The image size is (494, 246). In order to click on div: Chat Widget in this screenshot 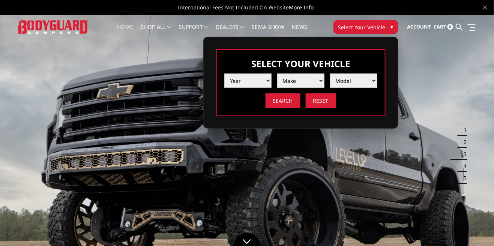, I will do `click(475, 228)`.